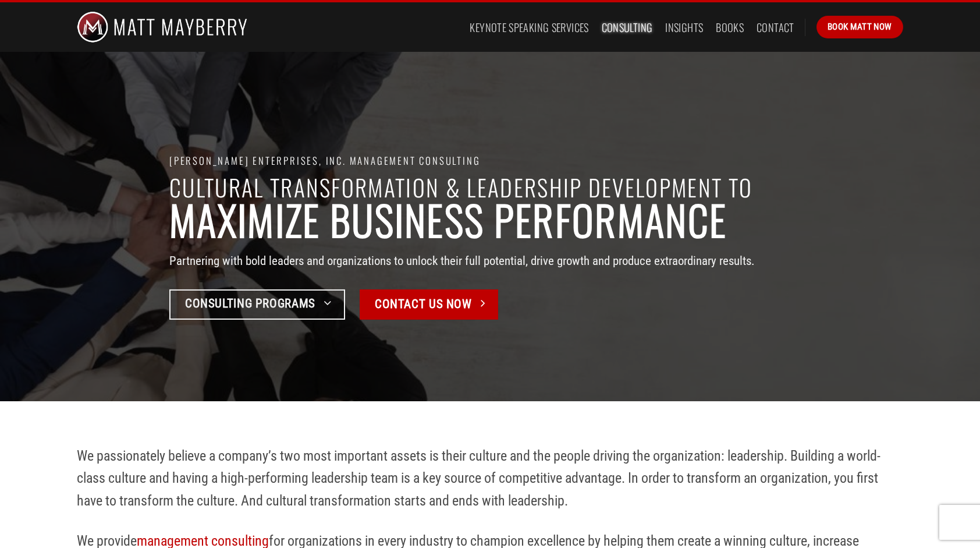  What do you see at coordinates (627, 28) in the screenshot?
I see `a: Consulting` at bounding box center [627, 28].